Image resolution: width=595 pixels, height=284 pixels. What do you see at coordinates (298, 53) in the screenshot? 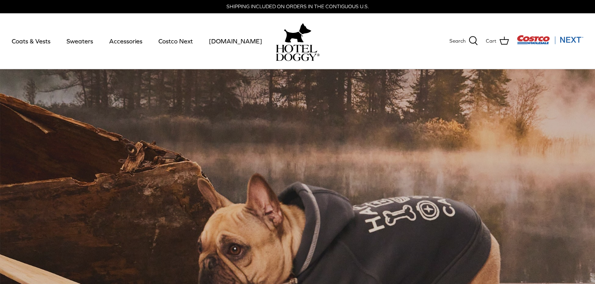
I see `img: hoteldoggycom` at bounding box center [298, 53].